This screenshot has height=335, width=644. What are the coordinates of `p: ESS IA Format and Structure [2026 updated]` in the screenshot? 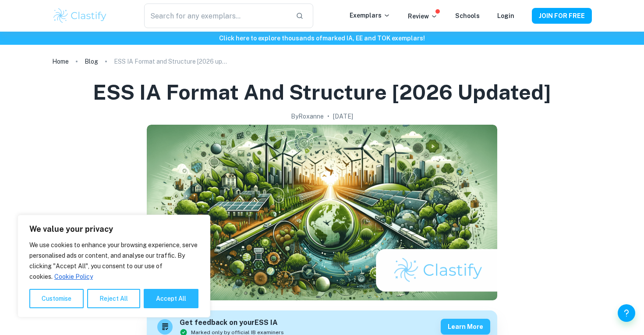 It's located at (171, 62).